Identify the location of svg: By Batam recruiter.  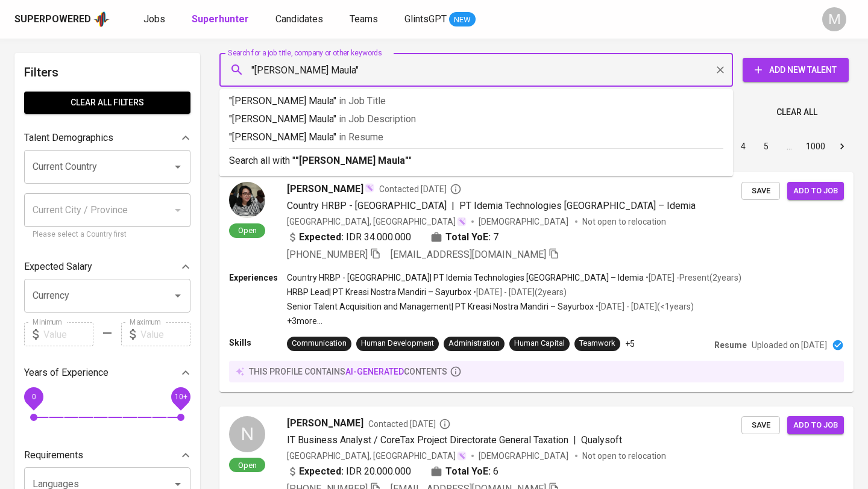
(445, 424).